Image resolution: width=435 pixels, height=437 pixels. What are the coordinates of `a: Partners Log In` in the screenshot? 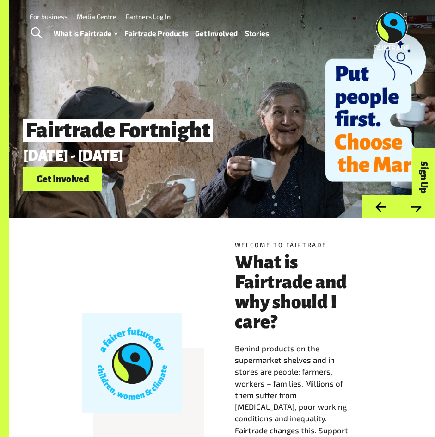 It's located at (148, 16).